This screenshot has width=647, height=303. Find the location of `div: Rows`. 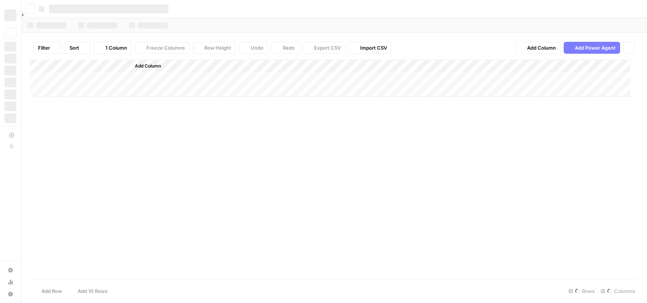

div: Rows is located at coordinates (582, 292).